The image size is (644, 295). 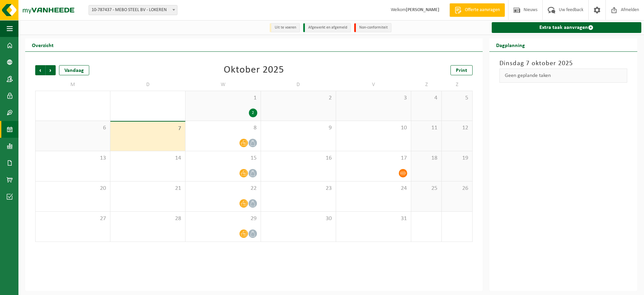 What do you see at coordinates (148, 158) in the screenshot?
I see `span: 14` at bounding box center [148, 158].